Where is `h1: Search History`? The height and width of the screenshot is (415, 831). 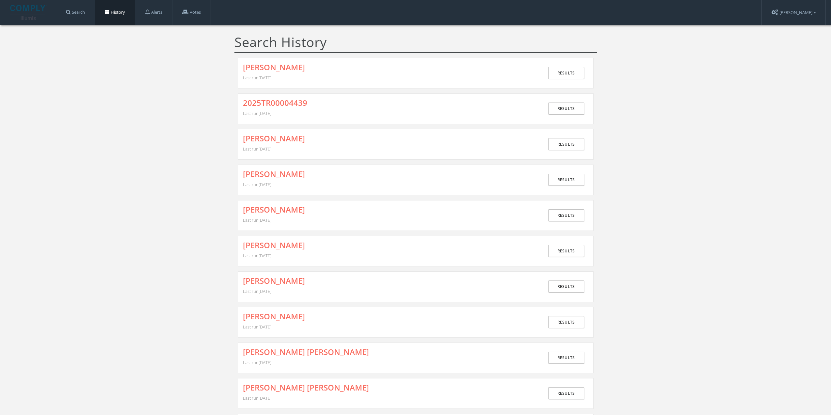 h1: Search History is located at coordinates (416, 44).